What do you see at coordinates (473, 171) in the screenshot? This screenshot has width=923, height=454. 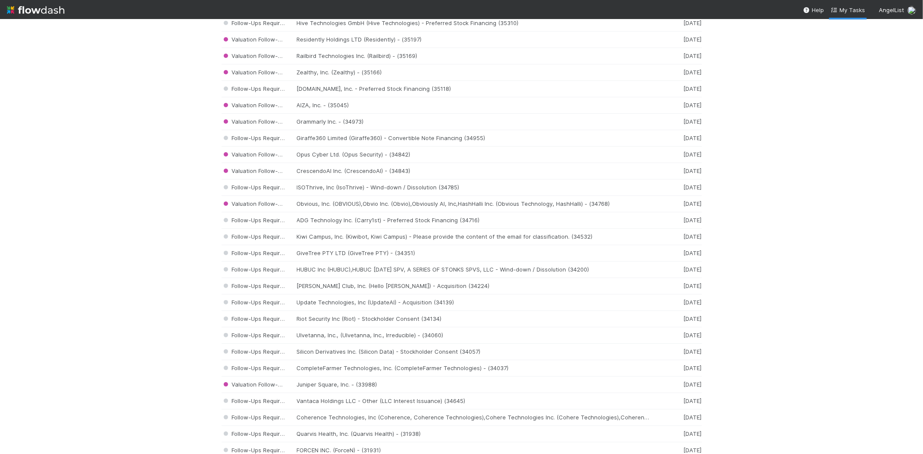 I see `div: CrescendoAI Inc. (CrescendoAI) - (34843)` at bounding box center [473, 171].